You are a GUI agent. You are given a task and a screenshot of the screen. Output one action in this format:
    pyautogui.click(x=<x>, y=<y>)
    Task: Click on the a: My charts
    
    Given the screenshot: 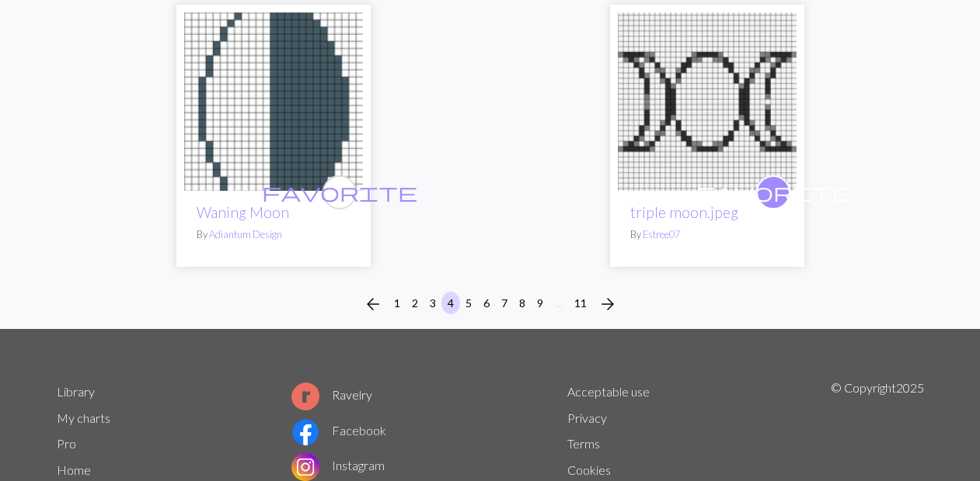 What is the action you would take?
    pyautogui.click(x=83, y=418)
    